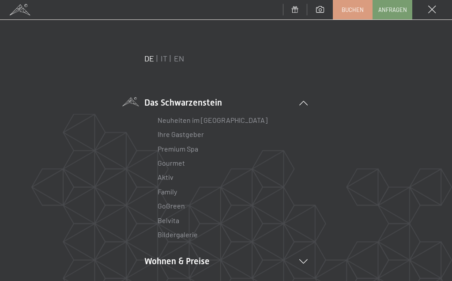 The width and height of the screenshot is (452, 281). I want to click on a: EN, so click(179, 58).